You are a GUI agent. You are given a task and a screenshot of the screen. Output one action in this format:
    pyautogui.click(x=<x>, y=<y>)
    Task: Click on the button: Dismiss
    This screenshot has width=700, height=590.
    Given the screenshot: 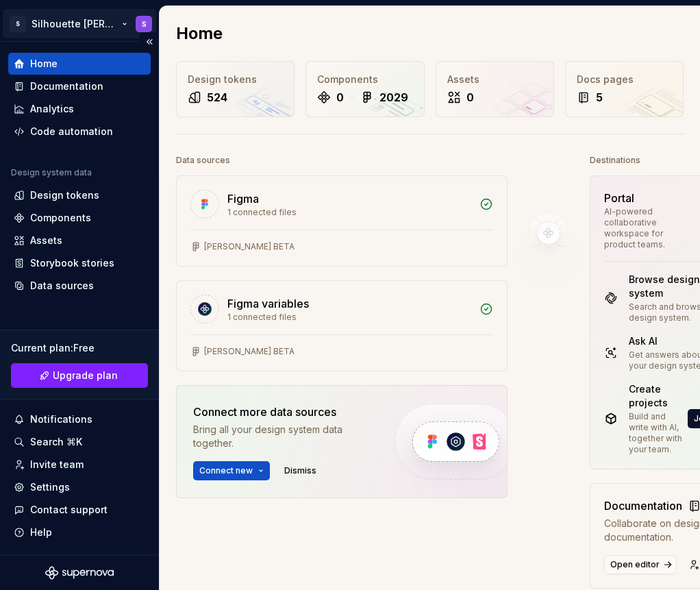 What is the action you would take?
    pyautogui.click(x=300, y=470)
    